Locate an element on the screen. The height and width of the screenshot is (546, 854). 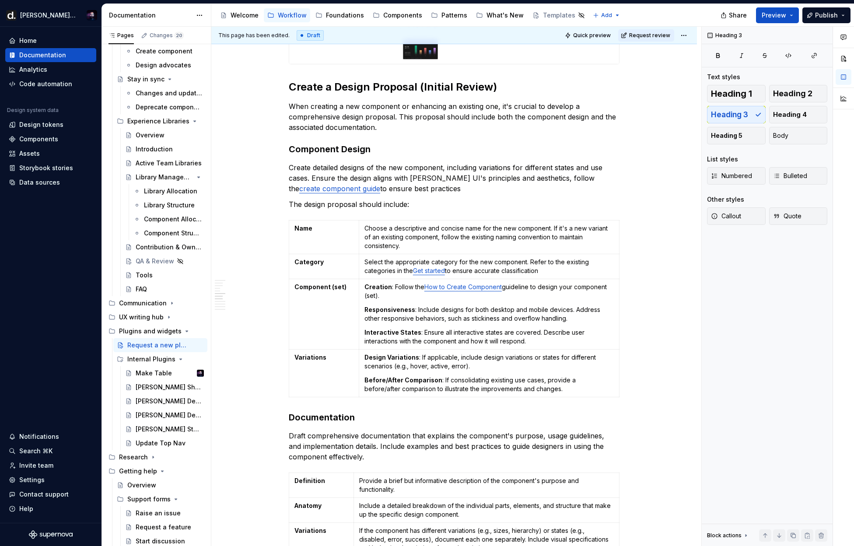
div: QA & Review is located at coordinates (155, 261).